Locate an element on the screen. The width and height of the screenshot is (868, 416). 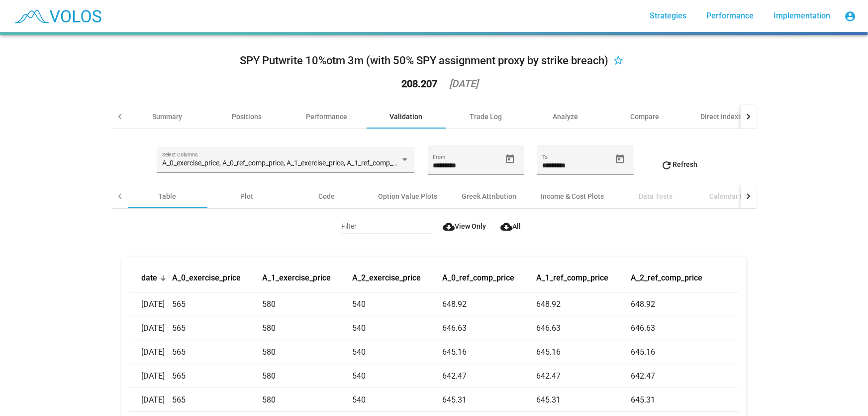
span: Strategies is located at coordinates (668, 16).